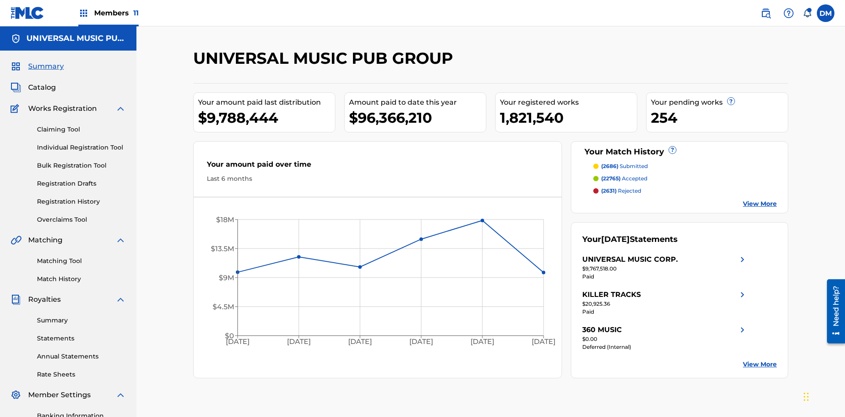 This screenshot has height=417, width=845. What do you see at coordinates (15, 31) in the screenshot?
I see `div: Need help?` at bounding box center [15, 31].